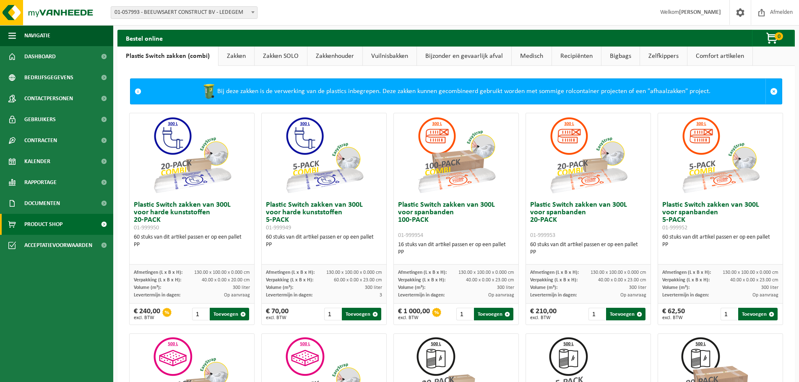 The width and height of the screenshot is (799, 382). What do you see at coordinates (720, 56) in the screenshot?
I see `a: Comfort artikelen` at bounding box center [720, 56].